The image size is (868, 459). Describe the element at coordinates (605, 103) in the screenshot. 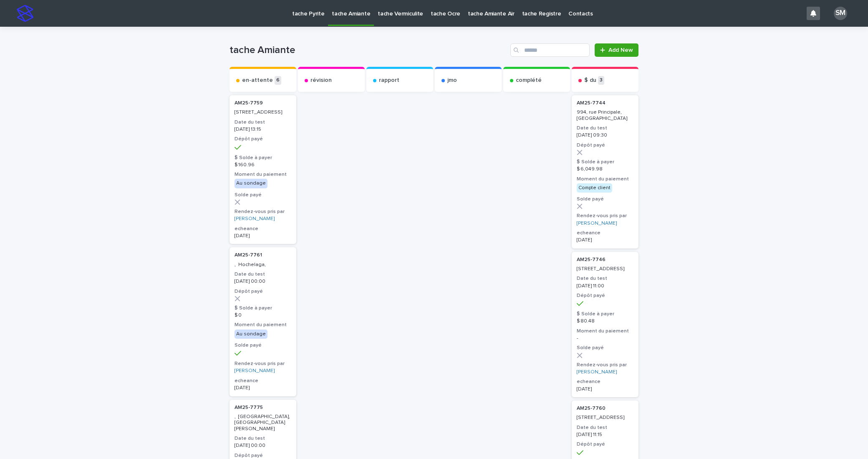

I see `p: AM25-7744` at that location.